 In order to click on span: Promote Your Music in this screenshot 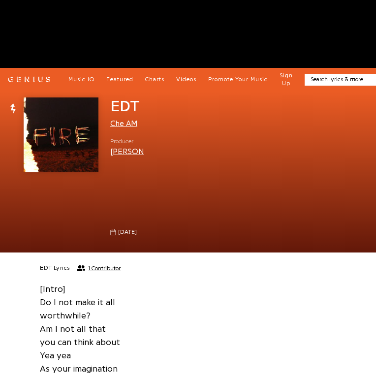, I will do `click(238, 79)`.